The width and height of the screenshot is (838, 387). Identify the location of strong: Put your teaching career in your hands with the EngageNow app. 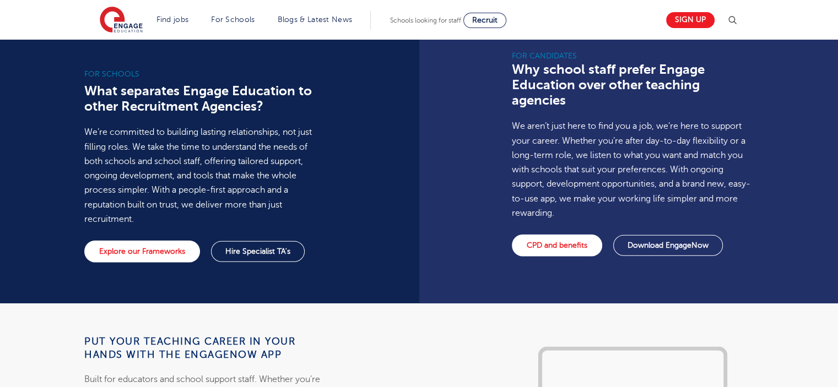
(189, 348).